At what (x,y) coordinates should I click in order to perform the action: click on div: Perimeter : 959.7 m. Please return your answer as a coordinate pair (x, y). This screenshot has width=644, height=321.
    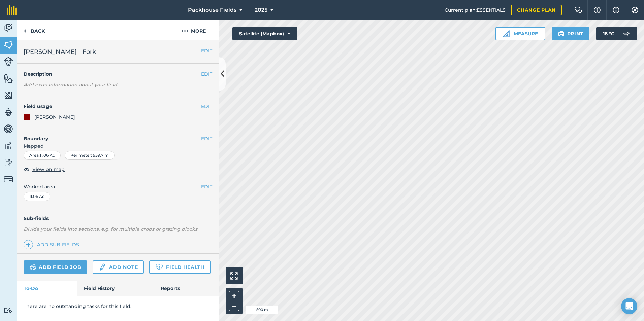
    Looking at the image, I should click on (90, 155).